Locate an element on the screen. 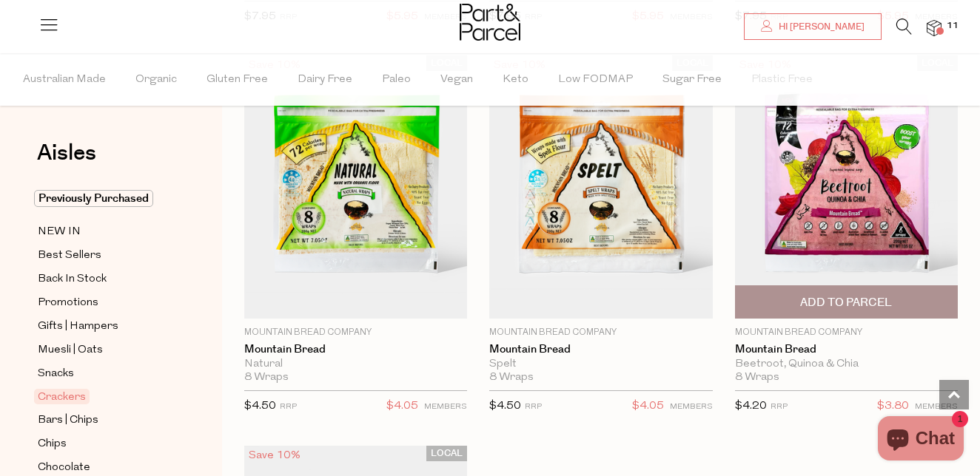  span: Gifts | Hampers is located at coordinates (78, 327).